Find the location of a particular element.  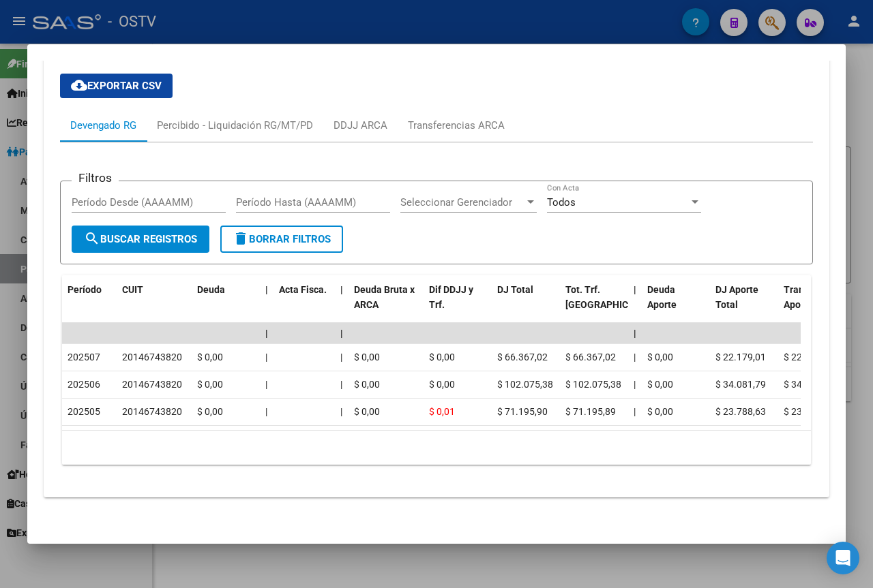

button: Buscar Registros is located at coordinates (141, 239).